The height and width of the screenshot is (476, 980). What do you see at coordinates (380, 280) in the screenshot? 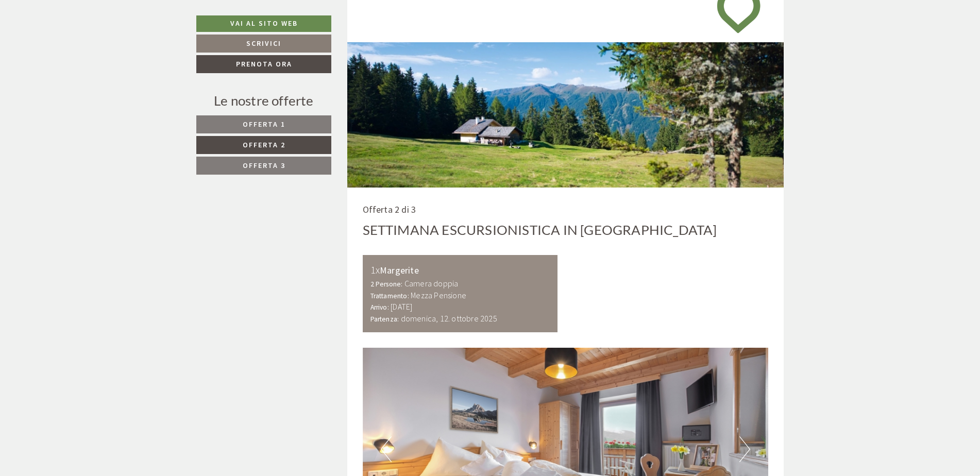
I see `button: Invia` at bounding box center [380, 280].